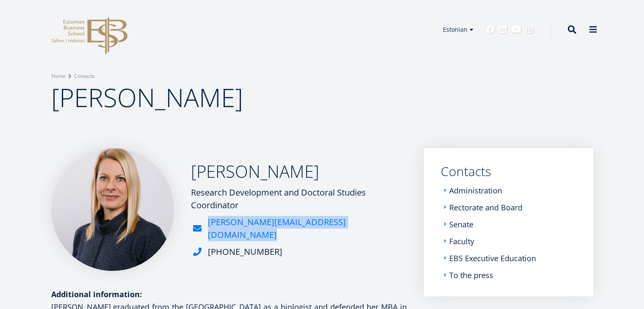 The image size is (644, 309). What do you see at coordinates (462, 241) in the screenshot?
I see `font: Faculty` at bounding box center [462, 241].